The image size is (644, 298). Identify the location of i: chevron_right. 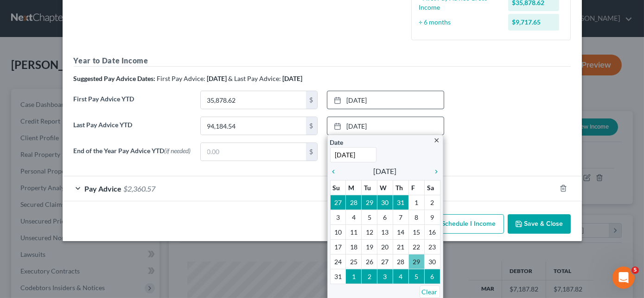
(434, 172).